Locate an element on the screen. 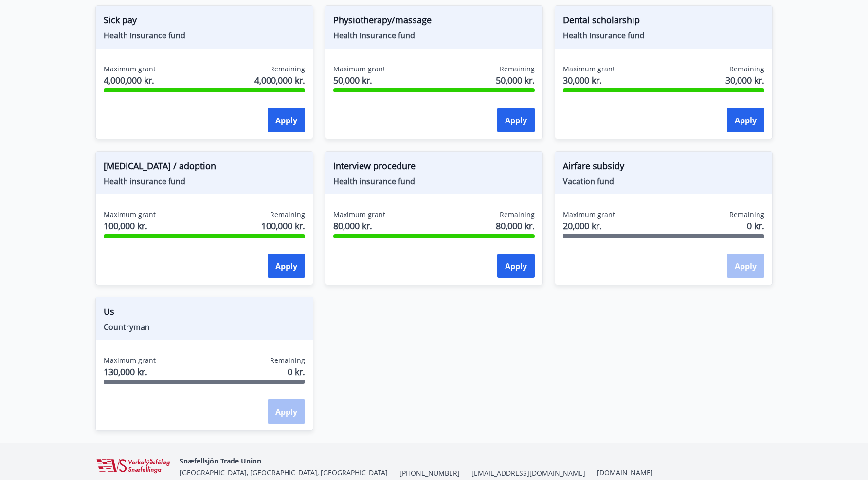 The width and height of the screenshot is (868, 480). font: Snæfellsjön Trade Union is located at coordinates (221, 460).